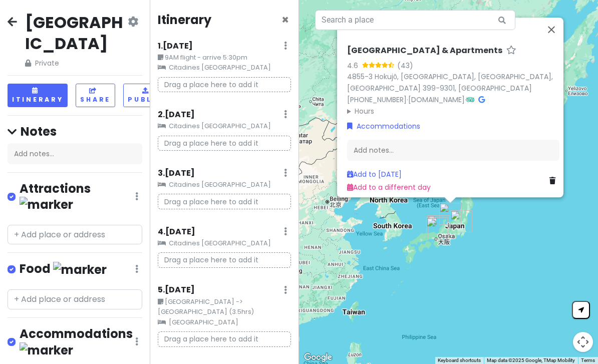  I want to click on h4: Accommodations, so click(77, 342).